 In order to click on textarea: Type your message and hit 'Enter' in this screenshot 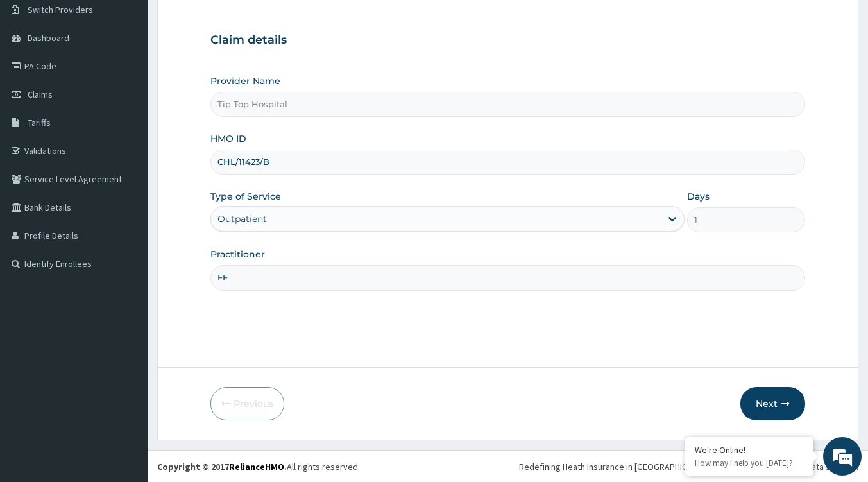, I will do `click(125, 373)`.